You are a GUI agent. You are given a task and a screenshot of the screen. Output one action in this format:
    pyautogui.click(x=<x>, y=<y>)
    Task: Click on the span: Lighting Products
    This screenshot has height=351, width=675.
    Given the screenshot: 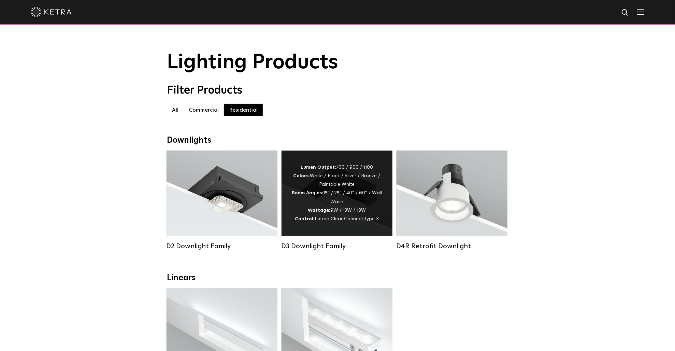 What is the action you would take?
    pyautogui.click(x=252, y=62)
    